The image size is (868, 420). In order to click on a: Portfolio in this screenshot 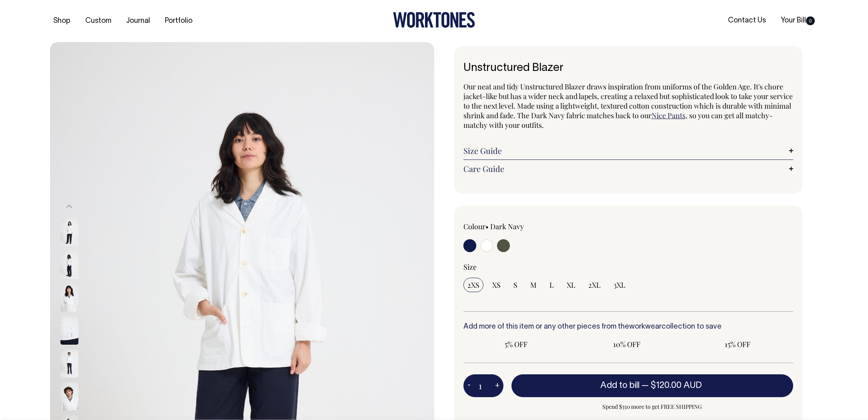, I will do `click(179, 21)`.